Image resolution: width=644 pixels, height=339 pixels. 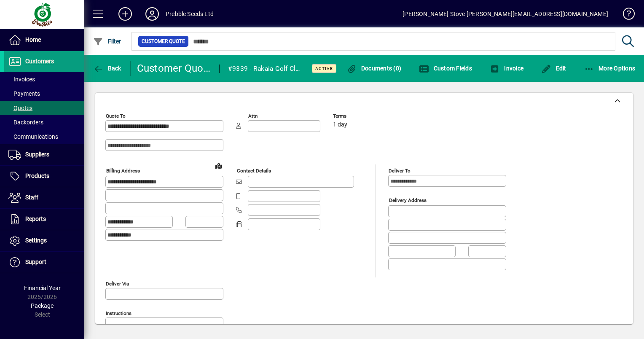 What do you see at coordinates (219, 165) in the screenshot?
I see `a: View on map` at bounding box center [219, 165].